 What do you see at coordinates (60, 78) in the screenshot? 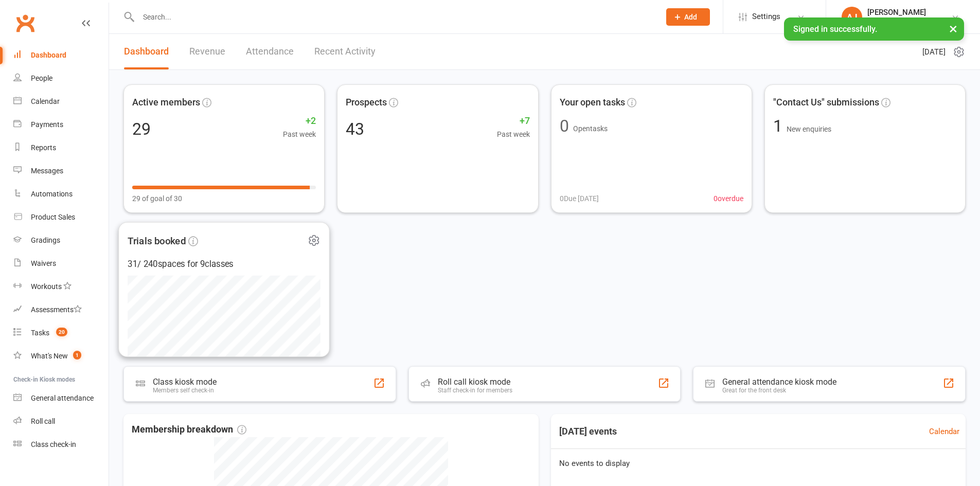
I see `a: People` at bounding box center [60, 78].